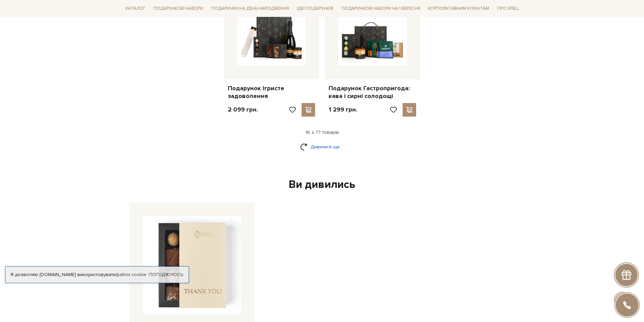  What do you see at coordinates (315, 9) in the screenshot?
I see `span: Ідеї подарунків` at bounding box center [315, 9].